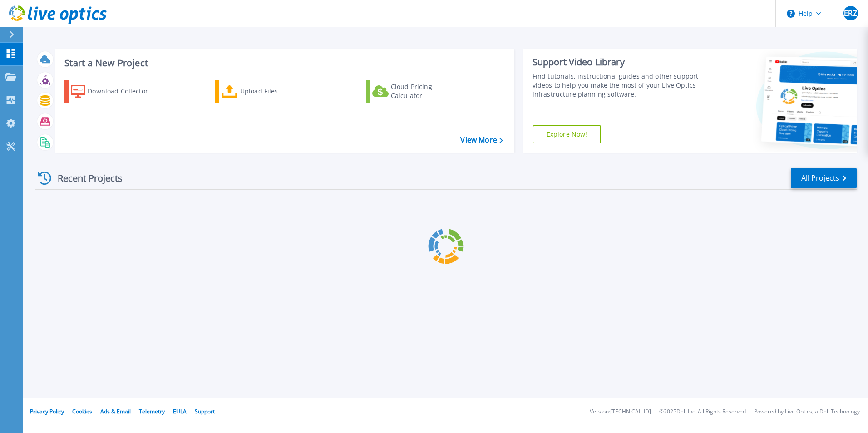 This screenshot has width=868, height=433. Describe the element at coordinates (481, 139) in the screenshot. I see `a: View More` at that location.